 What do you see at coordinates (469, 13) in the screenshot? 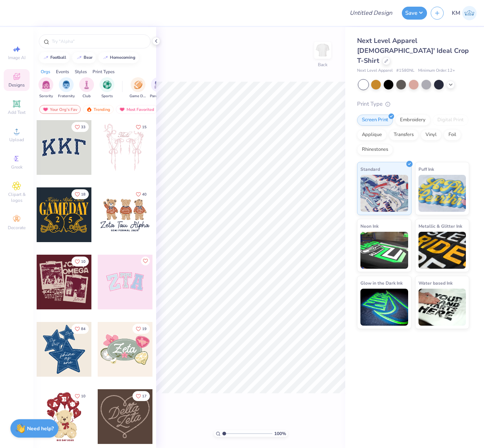
I see `img: Katrina Mae Mijares` at bounding box center [469, 13].